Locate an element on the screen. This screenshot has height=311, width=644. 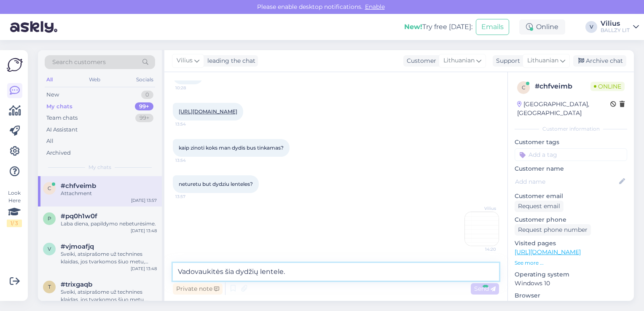
b: New! is located at coordinates (413, 27).